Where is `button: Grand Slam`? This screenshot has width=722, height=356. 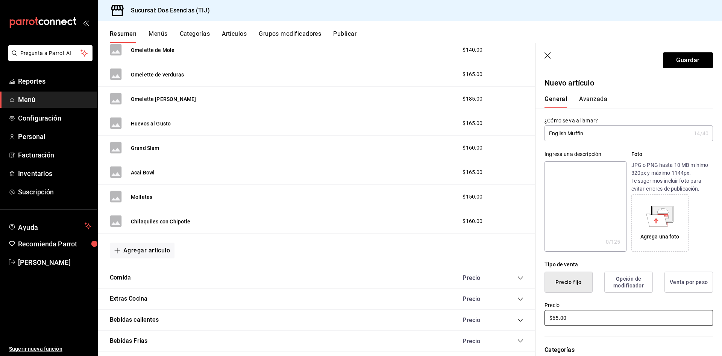 button: Grand Slam is located at coordinates (145, 148).